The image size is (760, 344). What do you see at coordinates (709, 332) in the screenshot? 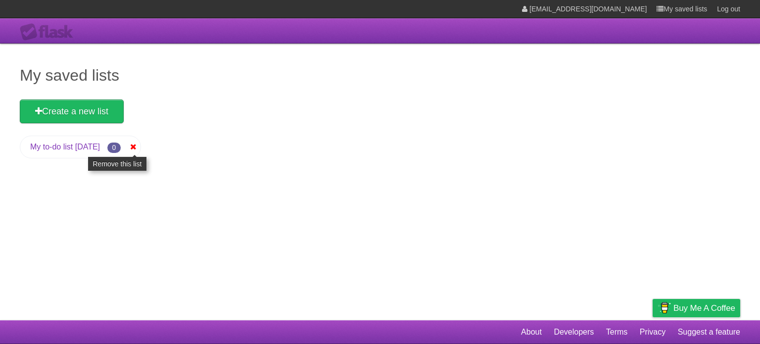
I see `a: Suggest a feature` at bounding box center [709, 332].